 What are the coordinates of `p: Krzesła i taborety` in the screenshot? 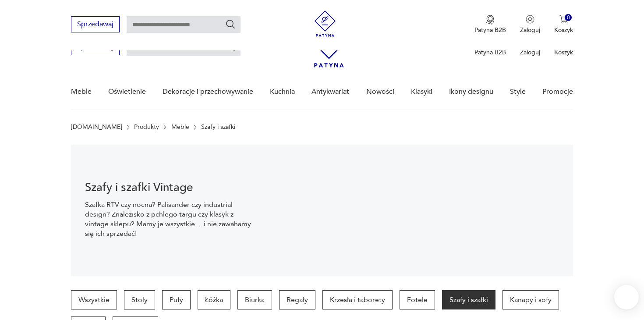 It's located at (358, 300).